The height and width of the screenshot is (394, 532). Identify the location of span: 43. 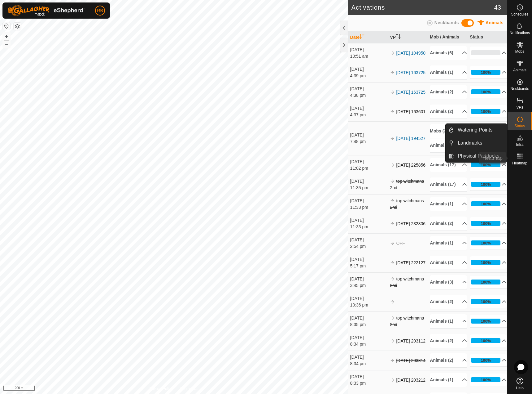
(498, 7).